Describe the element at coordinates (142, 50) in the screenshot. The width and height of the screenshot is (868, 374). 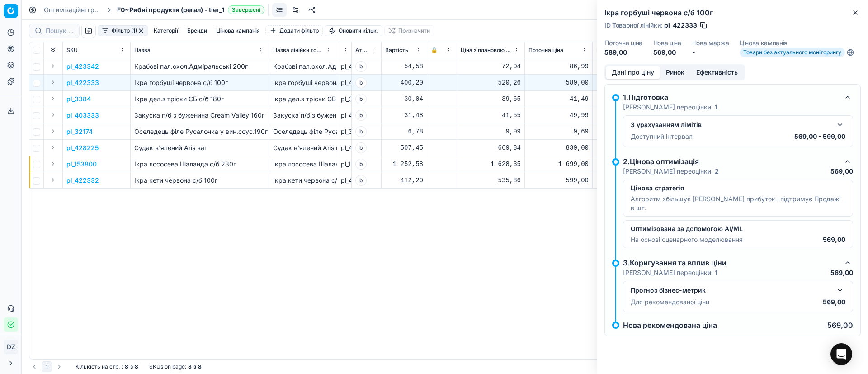
I see `span: Назва` at that location.